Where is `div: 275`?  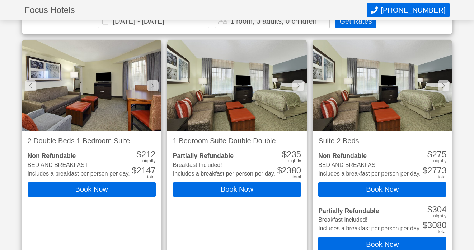 div: 275 is located at coordinates (436, 155).